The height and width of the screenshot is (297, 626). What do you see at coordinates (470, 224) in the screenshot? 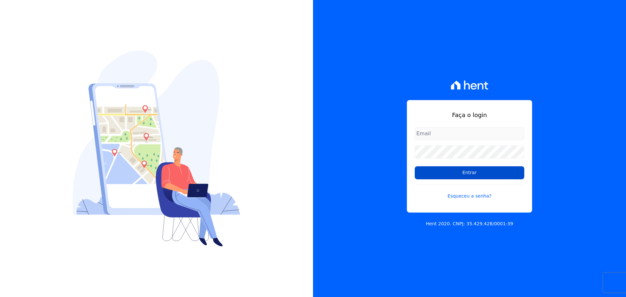
I see `p: Hent 2020. CNPJ: 35.429.428/0001-39` at bounding box center [470, 224].